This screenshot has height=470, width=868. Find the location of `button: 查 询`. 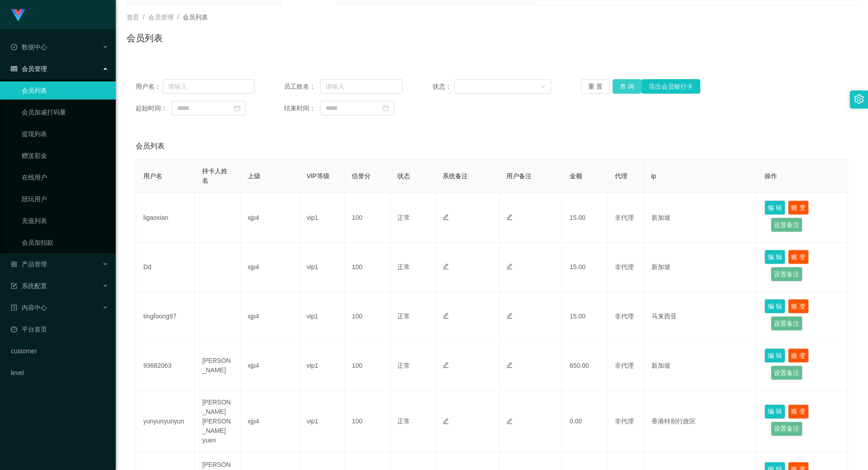

button: 查 询 is located at coordinates (627, 87).